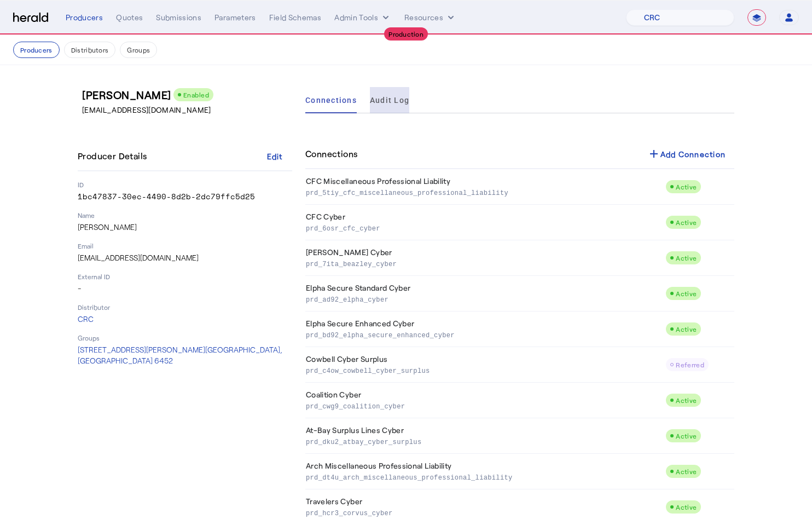 The height and width of the screenshot is (519, 812). Describe the element at coordinates (185, 185) in the screenshot. I see `p: ID` at that location.